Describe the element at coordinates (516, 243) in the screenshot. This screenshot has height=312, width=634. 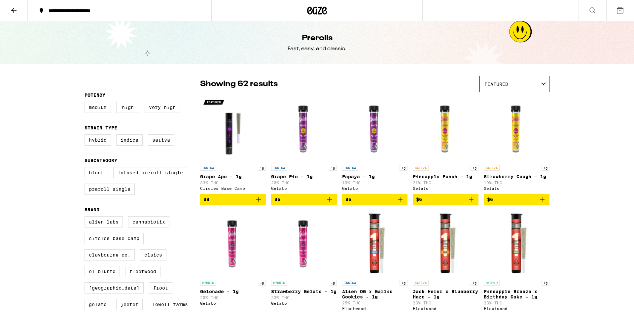
I see `img: Fleetwood - Pineapple Breeze x Birthday Cake - 1g` at that location.